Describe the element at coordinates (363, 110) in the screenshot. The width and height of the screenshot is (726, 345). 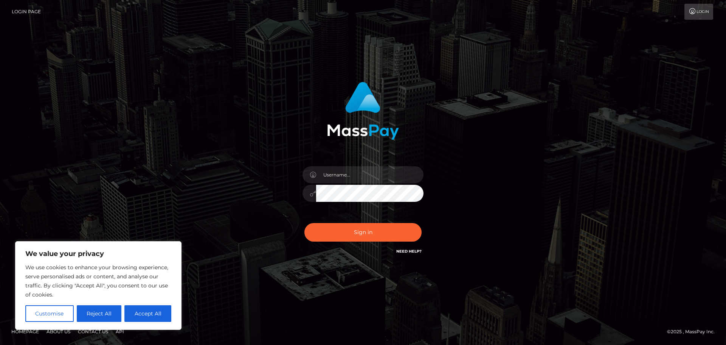
I see `img: MassPay Login` at that location.